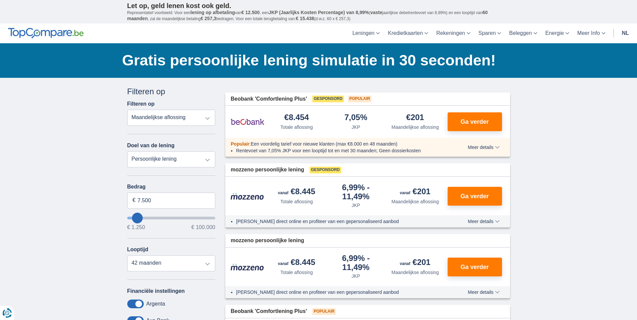 This screenshot has height=320, width=637. What do you see at coordinates (297, 118) in the screenshot?
I see `div: €8.454` at bounding box center [297, 118].